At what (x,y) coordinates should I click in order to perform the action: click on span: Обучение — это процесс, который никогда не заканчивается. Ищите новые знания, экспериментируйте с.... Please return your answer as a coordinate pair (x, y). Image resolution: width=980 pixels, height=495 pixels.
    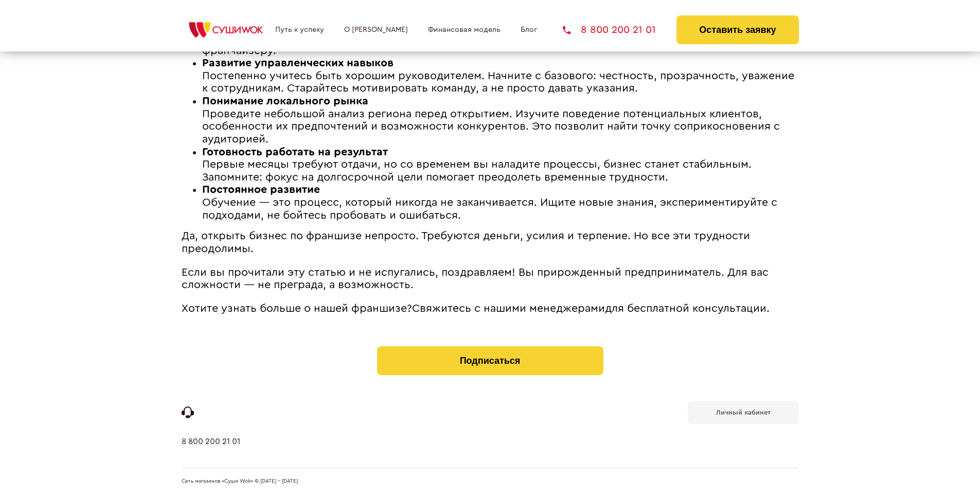
    Looking at the image, I should click on (490, 209).